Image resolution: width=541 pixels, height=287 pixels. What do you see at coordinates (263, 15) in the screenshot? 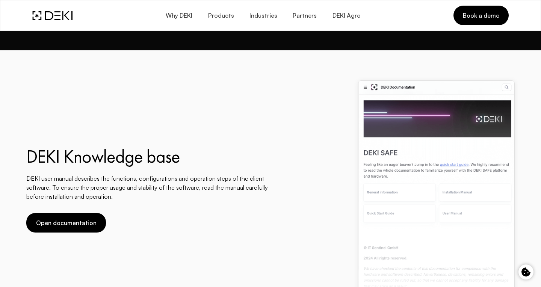
I see `span: Industries` at bounding box center [263, 15].